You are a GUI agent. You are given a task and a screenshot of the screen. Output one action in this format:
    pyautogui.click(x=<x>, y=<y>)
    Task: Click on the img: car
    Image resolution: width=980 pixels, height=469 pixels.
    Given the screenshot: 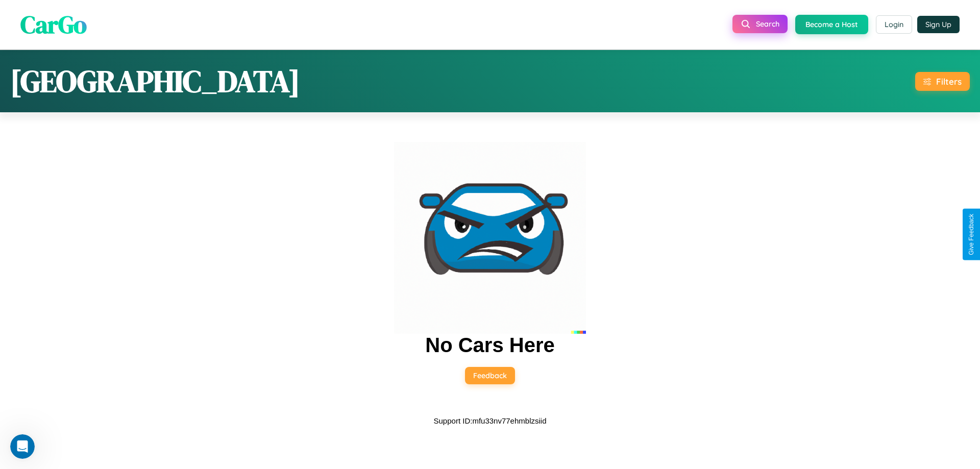 What is the action you would take?
    pyautogui.click(x=490, y=238)
    